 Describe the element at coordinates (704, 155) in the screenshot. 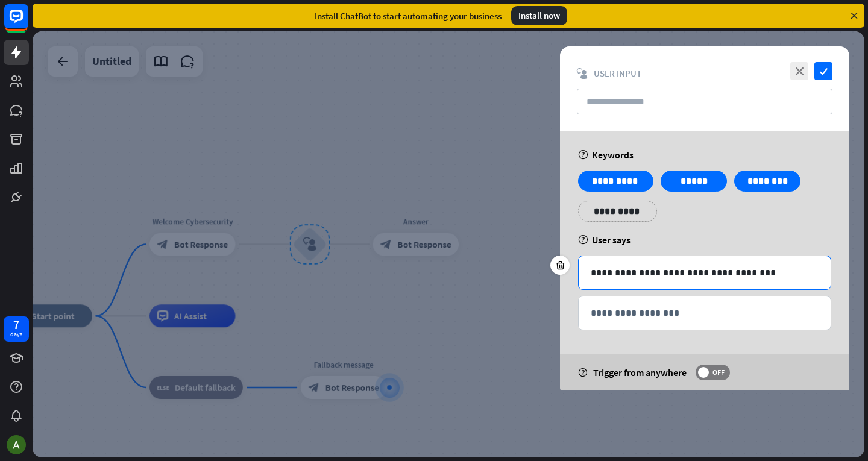

I see `div: Keywords` at that location.